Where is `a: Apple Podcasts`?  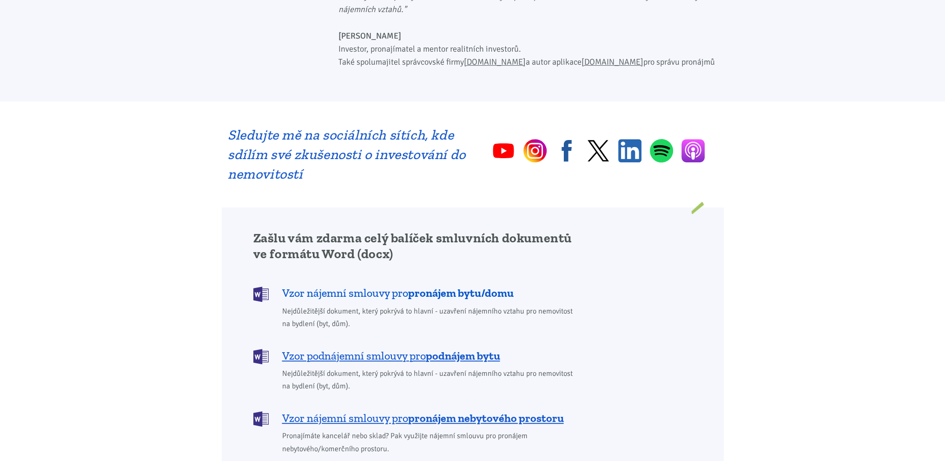 a: Apple Podcasts is located at coordinates (693, 151).